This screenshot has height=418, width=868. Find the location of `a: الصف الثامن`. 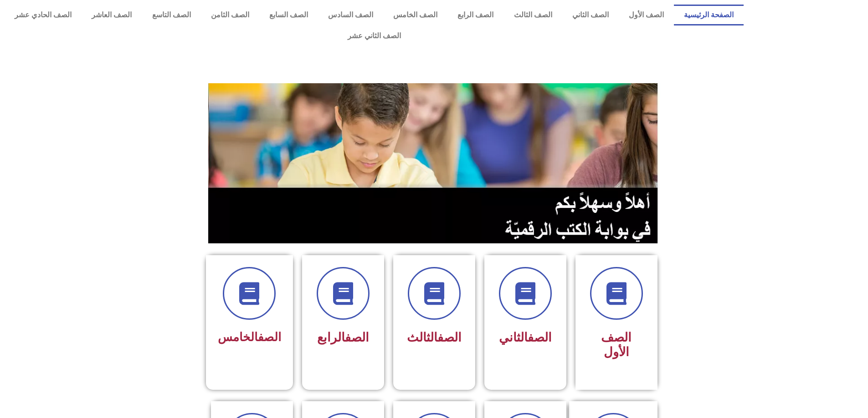

a: الصف الثامن is located at coordinates (230, 15).